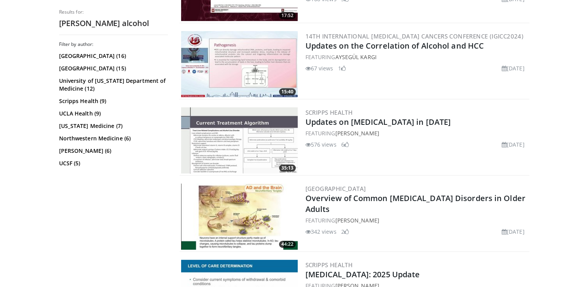  I want to click on span: 15:40, so click(287, 92).